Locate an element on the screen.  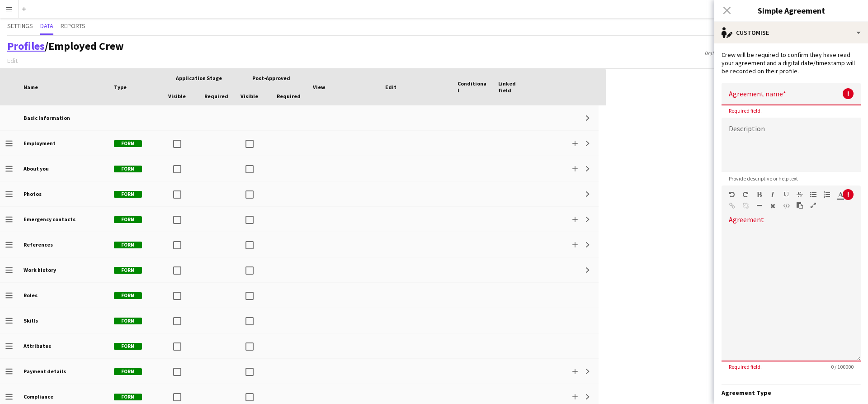
span: Linked field is located at coordinates (513, 87).